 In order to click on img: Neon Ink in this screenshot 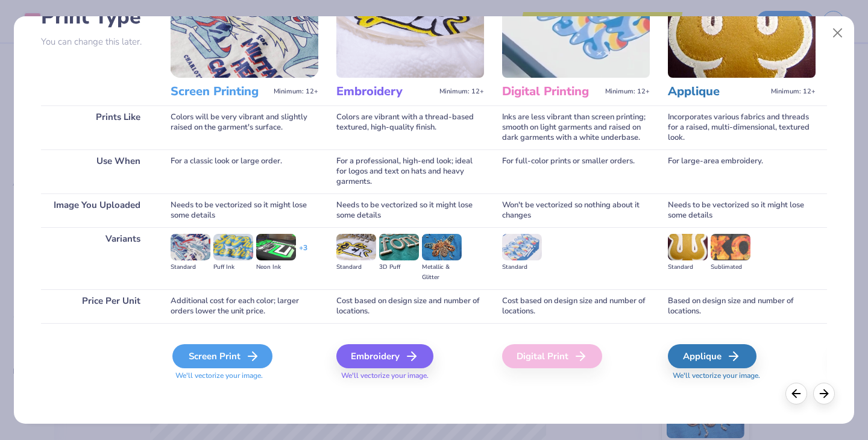, I will do `click(276, 247)`.